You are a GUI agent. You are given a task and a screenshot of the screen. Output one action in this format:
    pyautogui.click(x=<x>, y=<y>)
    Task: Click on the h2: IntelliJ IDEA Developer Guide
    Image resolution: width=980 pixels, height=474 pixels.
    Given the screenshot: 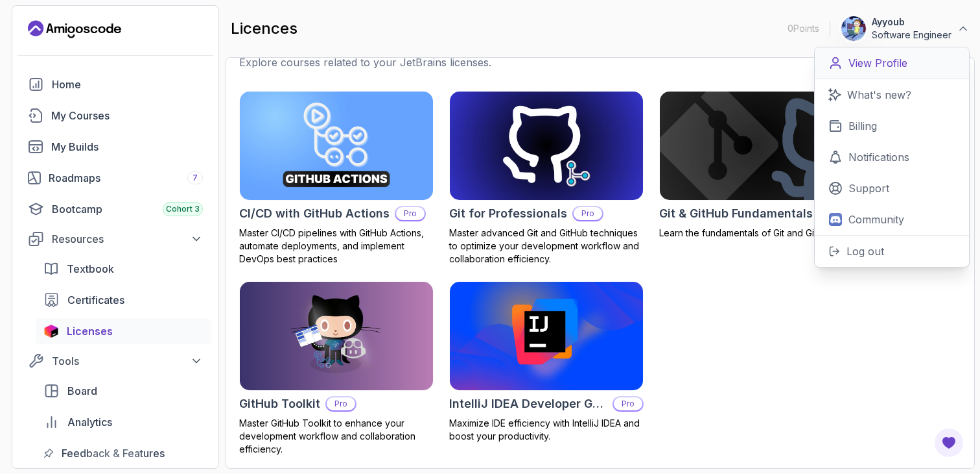 What is the action you would take?
    pyautogui.click(x=529, y=404)
    